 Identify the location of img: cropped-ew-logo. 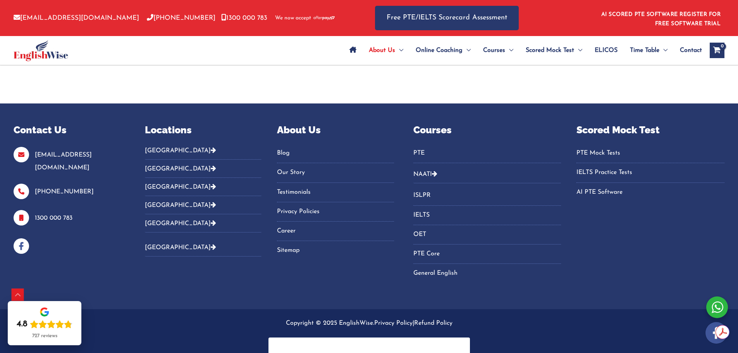
(41, 50).